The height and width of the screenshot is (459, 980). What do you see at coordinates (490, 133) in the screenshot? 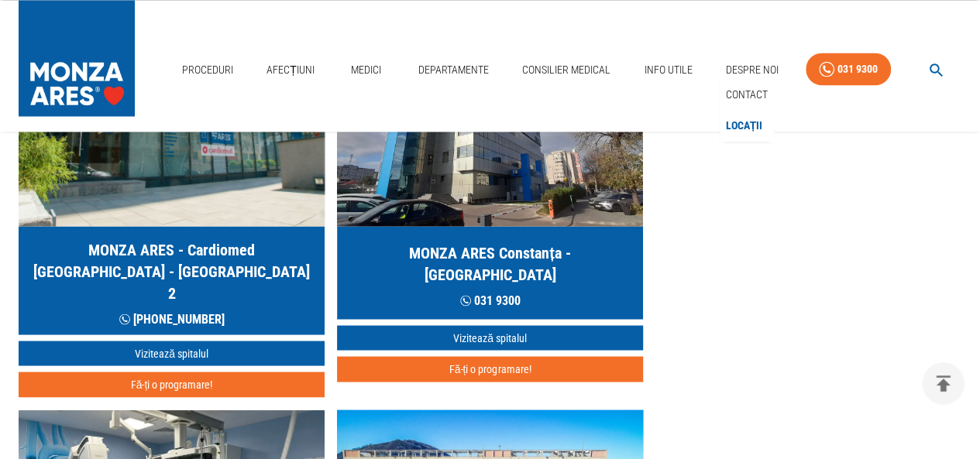
I see `img: MONZA ARES Constanța` at bounding box center [490, 133].